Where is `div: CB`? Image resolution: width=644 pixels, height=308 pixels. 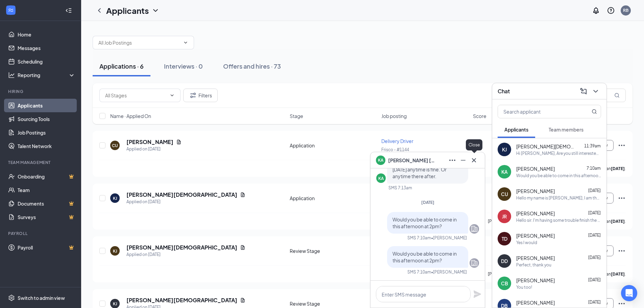 div: CB is located at coordinates (504, 284).